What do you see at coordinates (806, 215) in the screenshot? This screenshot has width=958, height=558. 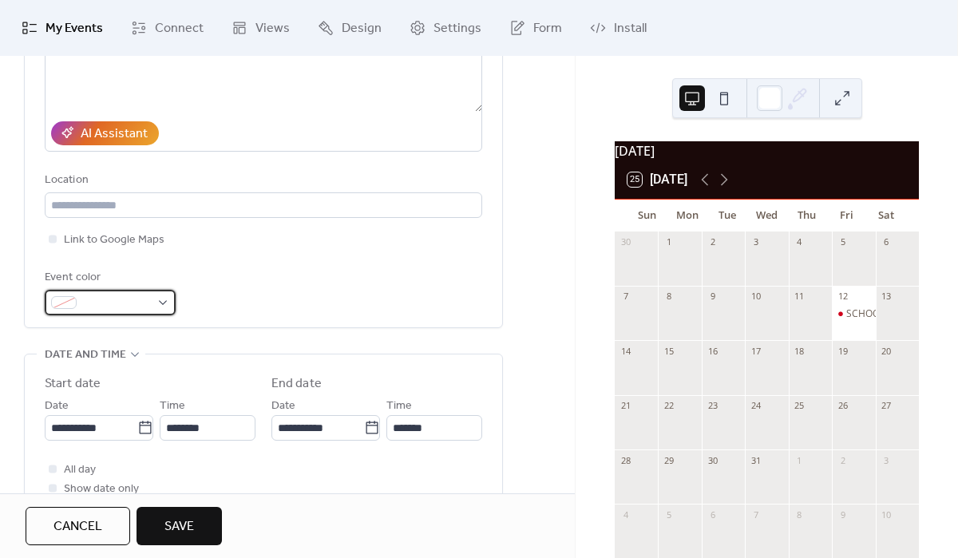 I see `div: Thu` at bounding box center [806, 215].